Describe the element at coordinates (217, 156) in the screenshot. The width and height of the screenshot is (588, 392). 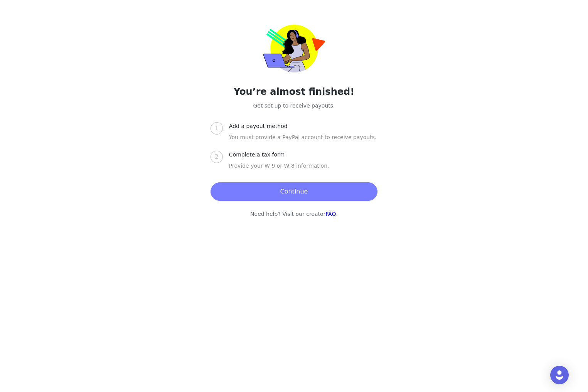
I see `span: 2` at that location.